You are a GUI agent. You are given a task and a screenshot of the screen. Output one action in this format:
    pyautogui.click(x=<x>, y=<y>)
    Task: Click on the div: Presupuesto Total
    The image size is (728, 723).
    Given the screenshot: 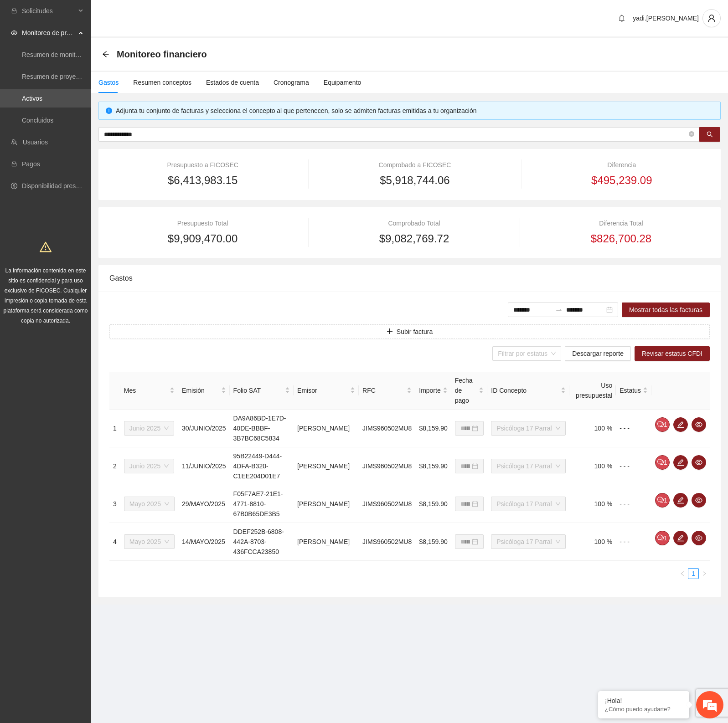 What is the action you would take?
    pyautogui.click(x=203, y=223)
    